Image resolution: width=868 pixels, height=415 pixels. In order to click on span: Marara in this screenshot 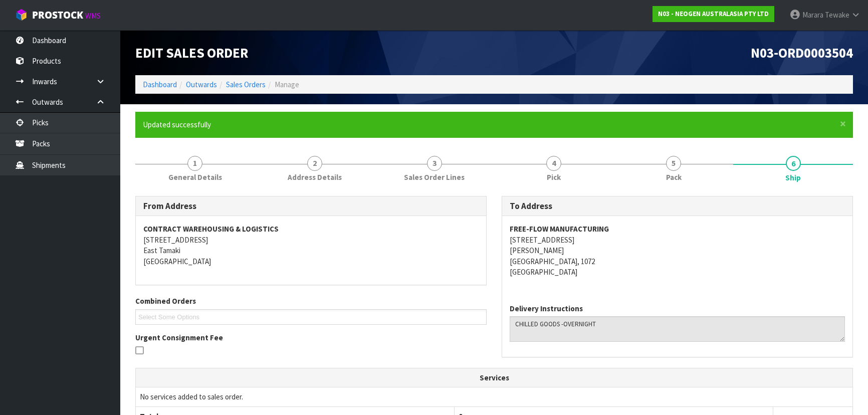, I will do `click(813, 14)`.